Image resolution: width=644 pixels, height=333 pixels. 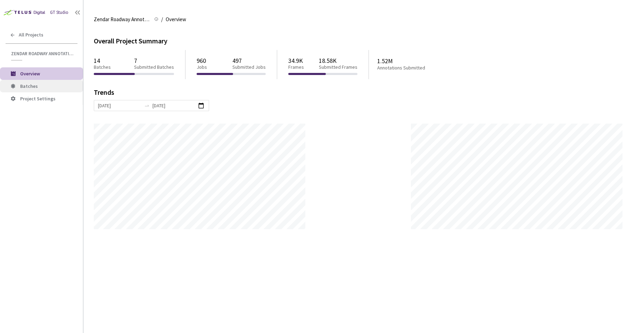 What do you see at coordinates (102, 67) in the screenshot?
I see `p: Batches` at bounding box center [102, 67].